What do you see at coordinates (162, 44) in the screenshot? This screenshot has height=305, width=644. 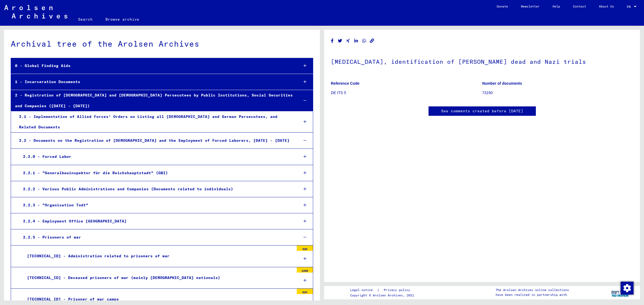 I see `div: Archival tree of the Arolsen Archives` at bounding box center [162, 44].